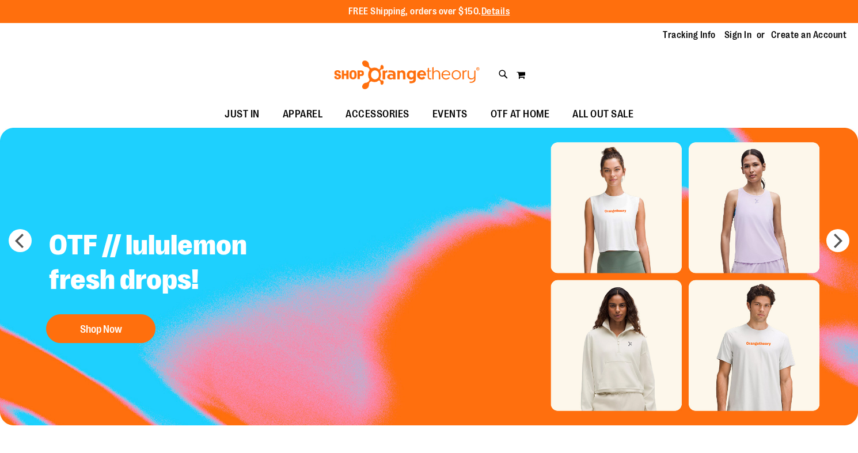  What do you see at coordinates (603, 114) in the screenshot?
I see `span: ALL OUT SALE` at bounding box center [603, 114].